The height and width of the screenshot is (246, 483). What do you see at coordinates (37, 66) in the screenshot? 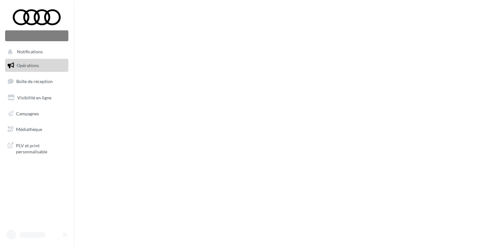
I see `a: Opérations` at bounding box center [37, 66].